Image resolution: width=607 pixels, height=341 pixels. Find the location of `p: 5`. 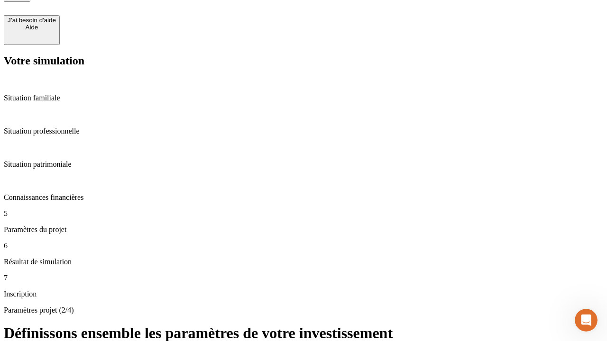

p: 5 is located at coordinates (303, 214).